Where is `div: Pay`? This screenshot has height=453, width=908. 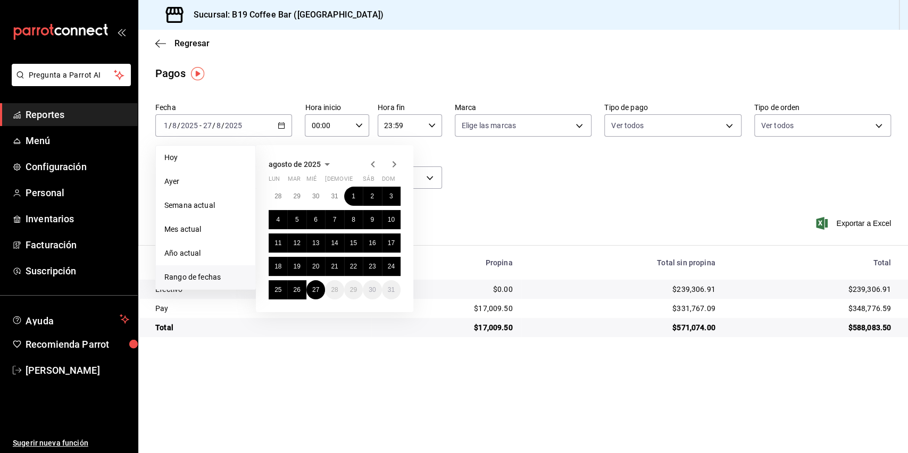 div: Pay is located at coordinates (259, 308).